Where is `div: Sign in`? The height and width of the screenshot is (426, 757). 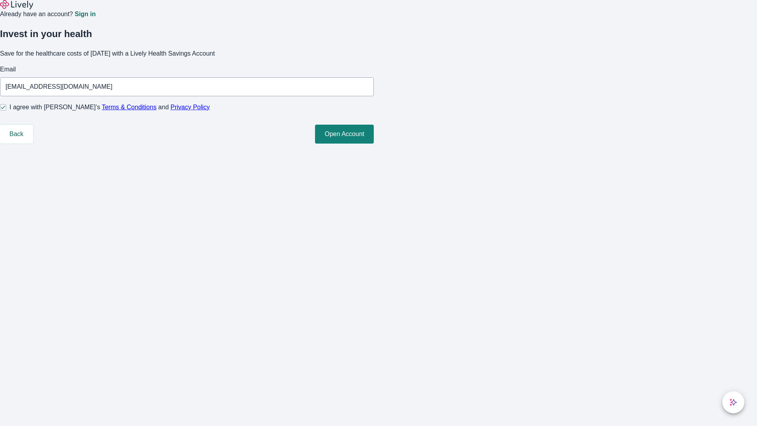 div: Sign in is located at coordinates (85, 14).